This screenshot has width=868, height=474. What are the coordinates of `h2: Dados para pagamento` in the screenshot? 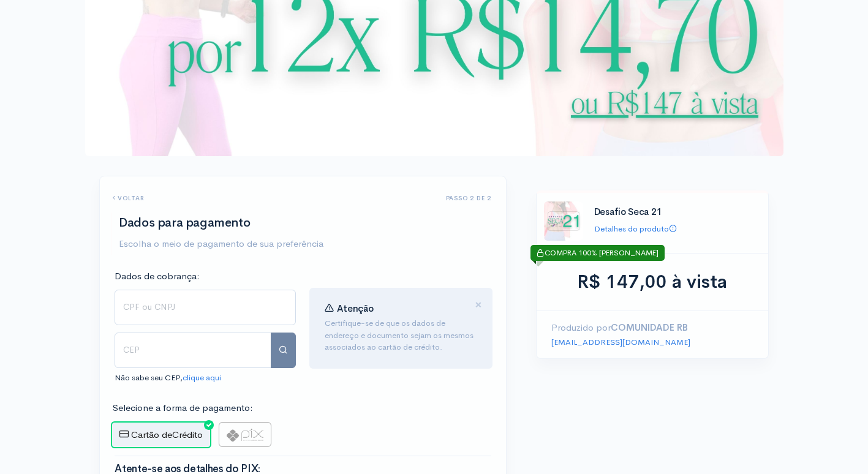 It's located at (221, 223).